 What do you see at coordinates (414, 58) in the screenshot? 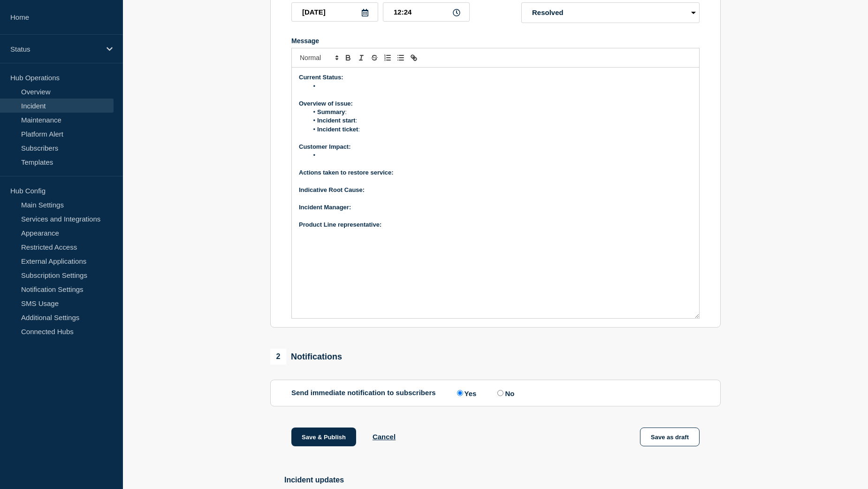
I see `button: Toggle link` at bounding box center [414, 58].